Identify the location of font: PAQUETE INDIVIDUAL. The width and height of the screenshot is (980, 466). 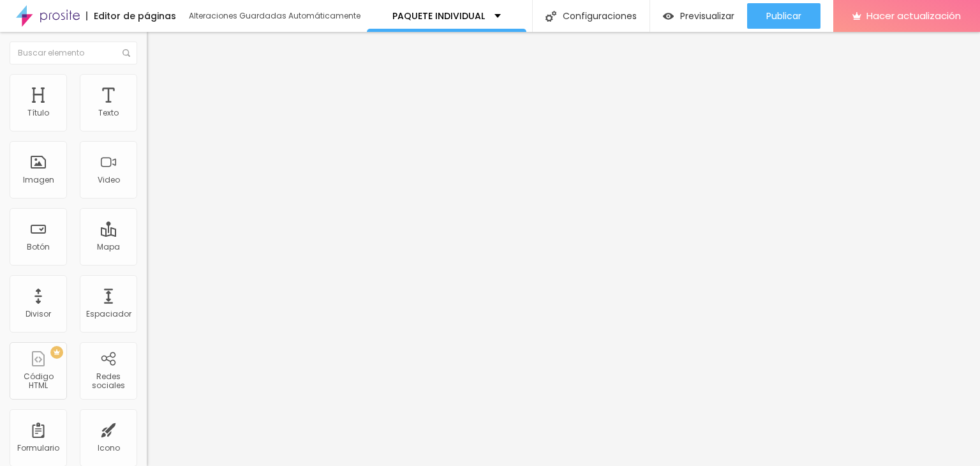
(438, 16).